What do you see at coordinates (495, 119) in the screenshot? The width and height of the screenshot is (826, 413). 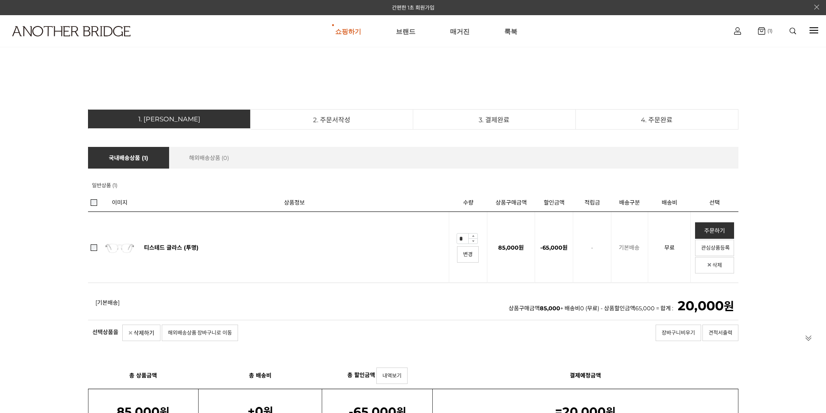 I see `li: 3. 결제완료` at bounding box center [495, 119].